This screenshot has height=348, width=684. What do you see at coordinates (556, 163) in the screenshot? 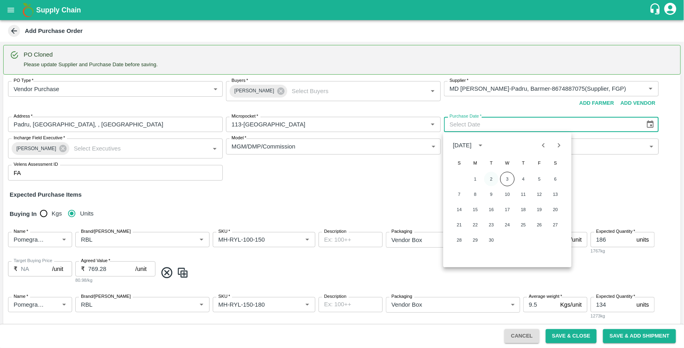
I see `span: Saturday` at bounding box center [556, 163].